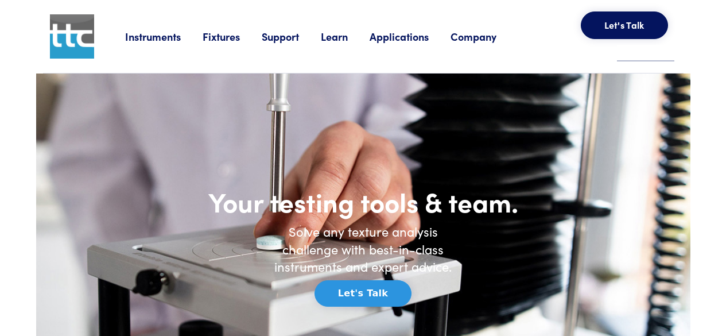 Image resolution: width=726 pixels, height=336 pixels. I want to click on a: Support, so click(291, 36).